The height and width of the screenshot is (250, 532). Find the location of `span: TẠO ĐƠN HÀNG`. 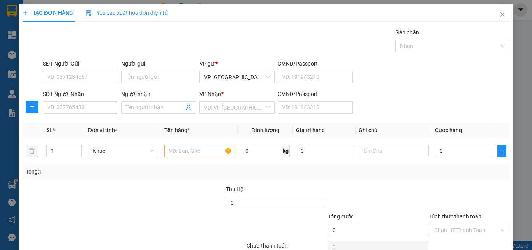

span: TẠO ĐƠN HÀNG is located at coordinates (48, 13).